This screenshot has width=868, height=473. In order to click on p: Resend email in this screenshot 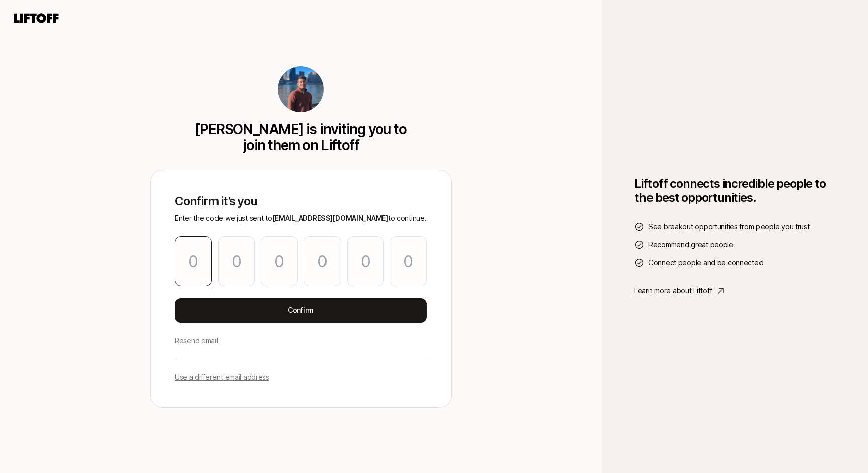, I will do `click(196, 341)`.